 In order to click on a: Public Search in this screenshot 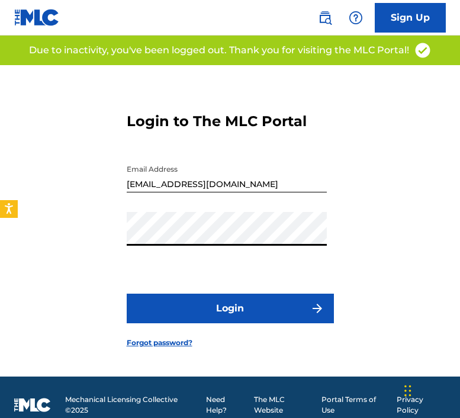, I will do `click(325, 18)`.